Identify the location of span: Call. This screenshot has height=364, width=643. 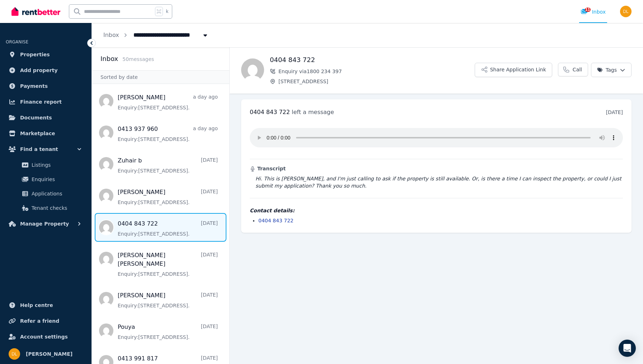
(577, 70).